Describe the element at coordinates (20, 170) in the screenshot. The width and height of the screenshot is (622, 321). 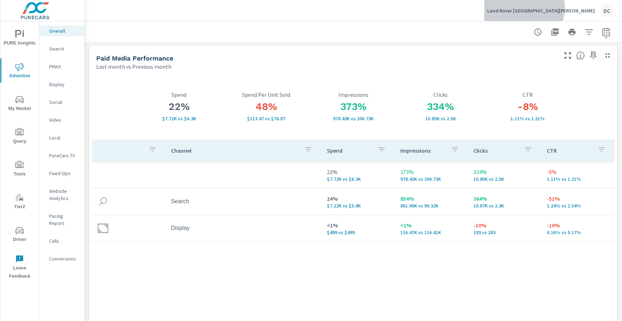
I see `span: Tools` at that location.